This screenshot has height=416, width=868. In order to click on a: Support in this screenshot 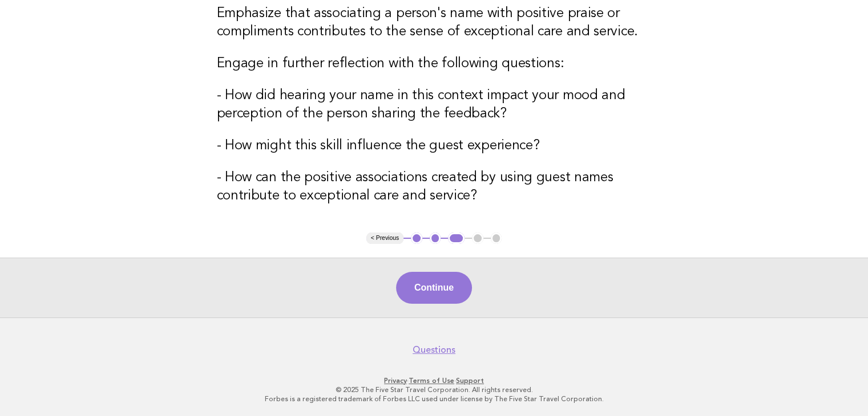, I will do `click(469, 381)`.